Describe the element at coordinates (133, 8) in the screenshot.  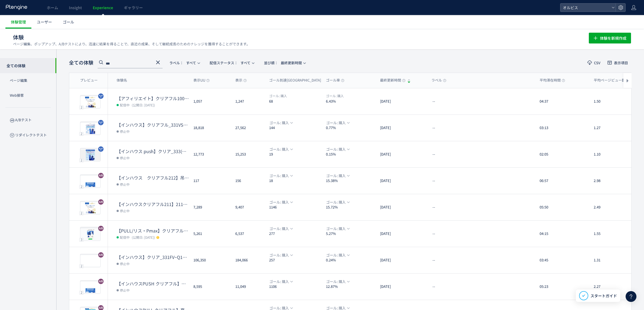
I see `span: ギャラリー` at that location.